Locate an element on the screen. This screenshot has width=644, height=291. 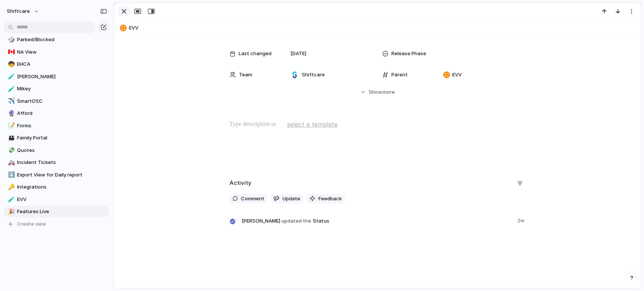
button: EVV is located at coordinates (378, 28).